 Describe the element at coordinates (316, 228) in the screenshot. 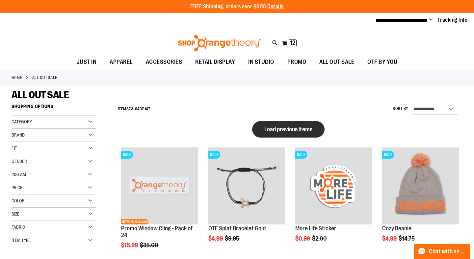

I see `a: More Life Sticker` at that location.